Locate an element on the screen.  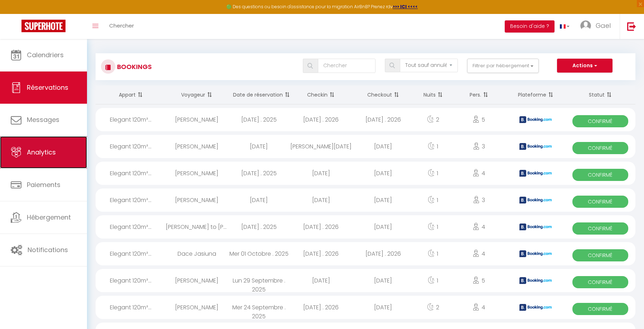
th: Sort by status is located at coordinates (600, 95).